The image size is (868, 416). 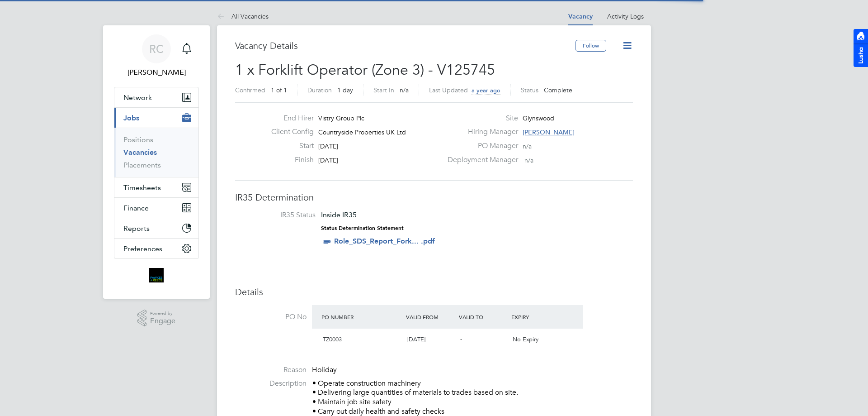 What do you see at coordinates (250, 90) in the screenshot?
I see `label: Confirmed` at bounding box center [250, 90].